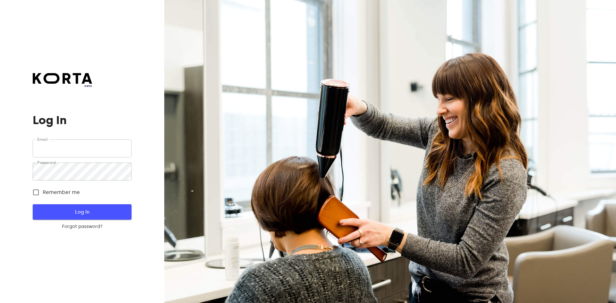 This screenshot has height=303, width=616. Describe the element at coordinates (82, 212) in the screenshot. I see `span: Log In` at that location.